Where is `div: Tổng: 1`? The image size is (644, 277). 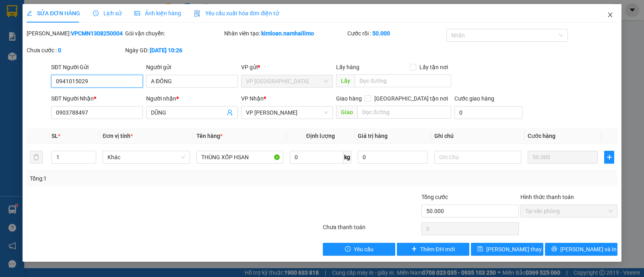 div: Tổng: 1 is located at coordinates (139, 178).